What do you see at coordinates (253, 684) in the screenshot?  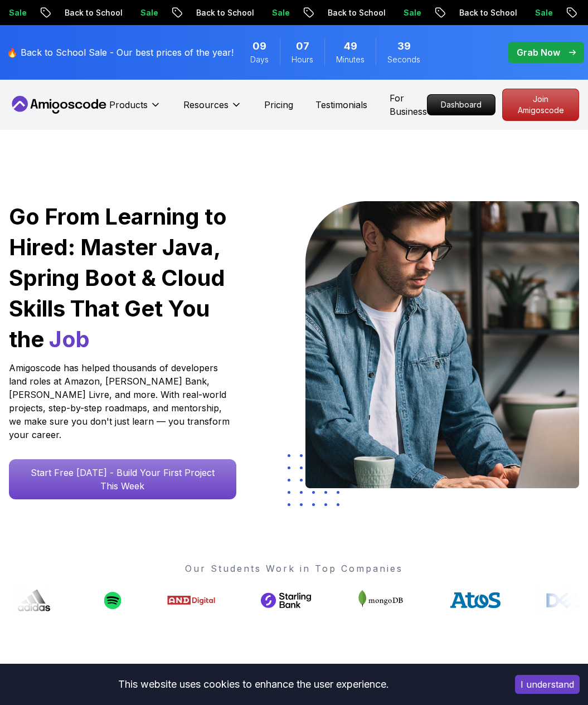 I see `div: This website uses cookies to enhance the user experience.` at bounding box center [253, 684].